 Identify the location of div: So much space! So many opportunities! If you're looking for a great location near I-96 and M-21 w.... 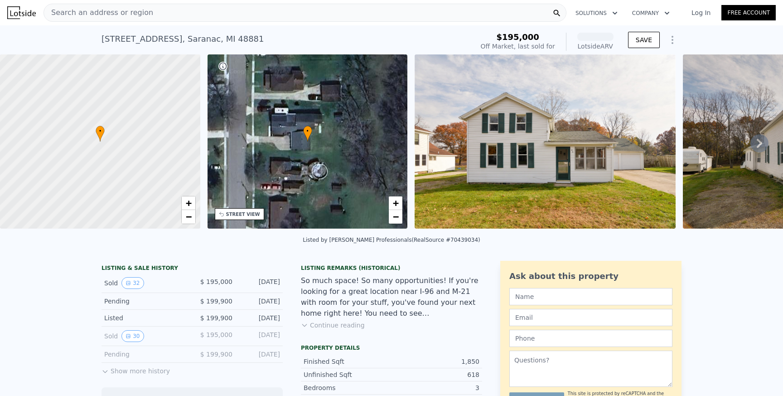
(391, 297).